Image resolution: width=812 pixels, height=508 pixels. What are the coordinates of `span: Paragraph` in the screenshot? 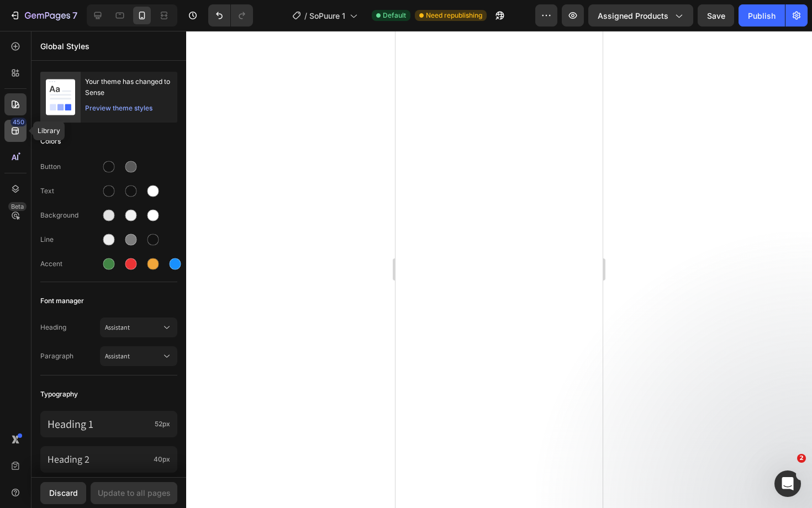 It's located at (70, 356).